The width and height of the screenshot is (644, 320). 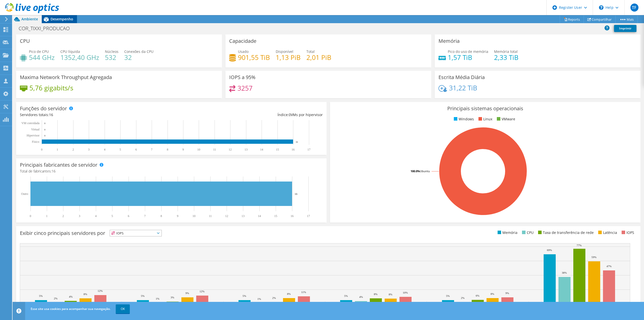 What do you see at coordinates (310, 51) in the screenshot?
I see `span: Total` at bounding box center [310, 51].